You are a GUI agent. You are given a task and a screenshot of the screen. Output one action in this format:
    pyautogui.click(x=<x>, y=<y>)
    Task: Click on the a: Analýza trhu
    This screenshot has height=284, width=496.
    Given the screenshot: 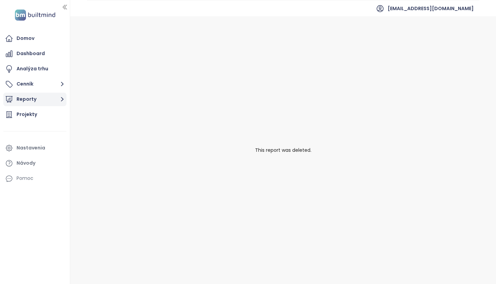 What is the action you would take?
    pyautogui.click(x=35, y=69)
    